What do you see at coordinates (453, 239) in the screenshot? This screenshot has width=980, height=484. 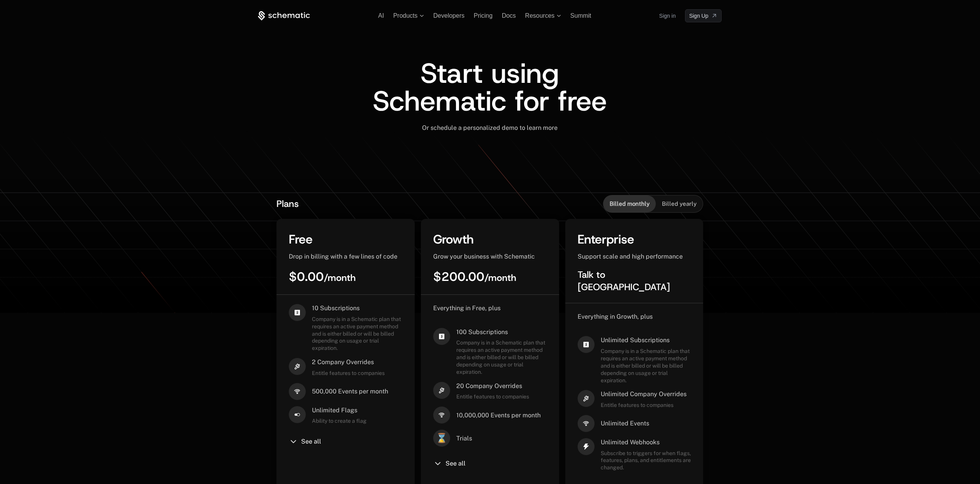 I see `span: Growth` at bounding box center [453, 239].